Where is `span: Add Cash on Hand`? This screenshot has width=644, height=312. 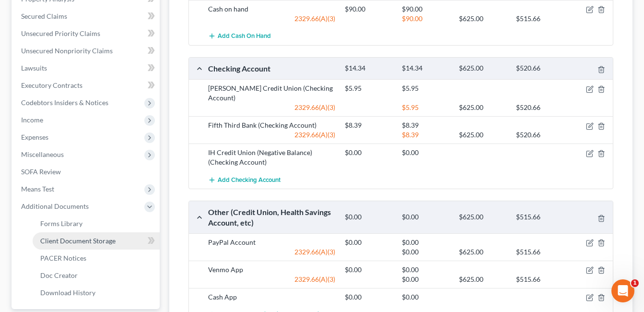 span: Add Cash on Hand is located at coordinates (244, 36).